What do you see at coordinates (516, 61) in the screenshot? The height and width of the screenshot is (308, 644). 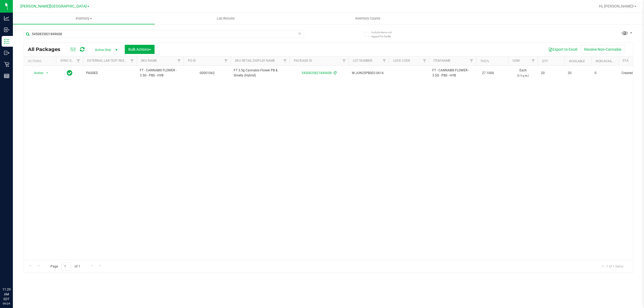 I see `a: UOM` at bounding box center [516, 61].